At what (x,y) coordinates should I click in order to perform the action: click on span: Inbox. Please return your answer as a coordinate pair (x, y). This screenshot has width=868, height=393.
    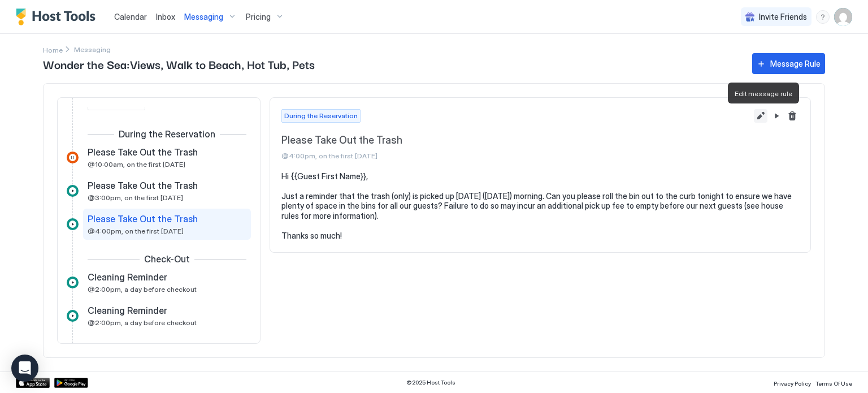
    Looking at the image, I should click on (166, 16).